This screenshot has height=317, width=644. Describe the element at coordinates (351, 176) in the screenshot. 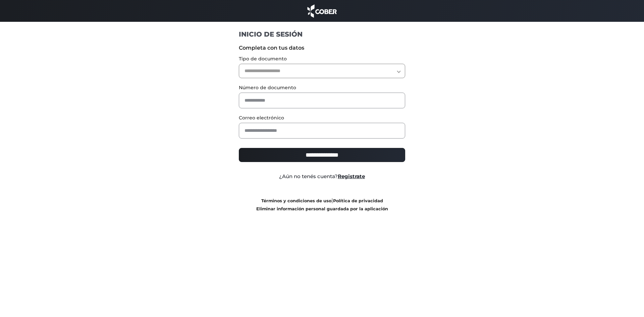

I see `a: Registrate` at that location.